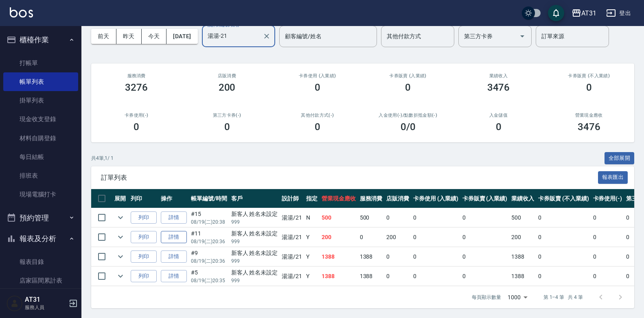  What do you see at coordinates (41, 82) in the screenshot?
I see `a: 帳單列表` at bounding box center [41, 82].